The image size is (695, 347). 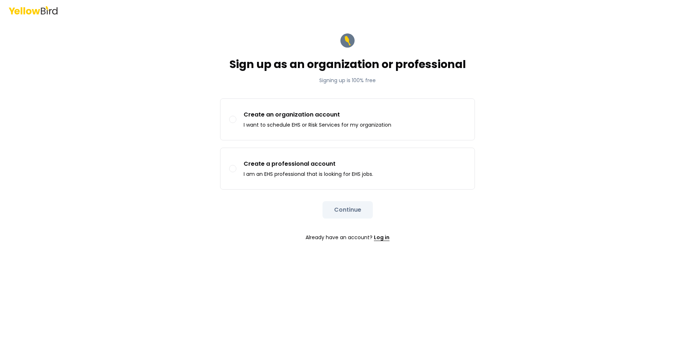 I want to click on p: Create a professional account, so click(x=309, y=164).